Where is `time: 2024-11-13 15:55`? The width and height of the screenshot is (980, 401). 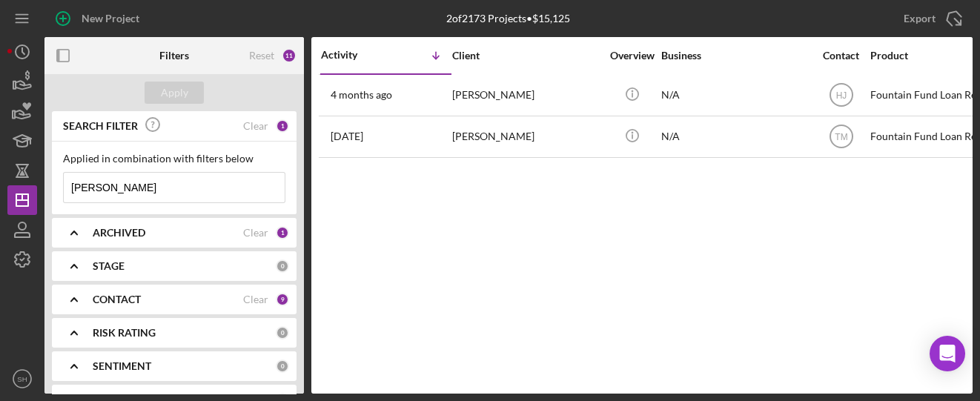 time: 2024-11-13 15:55 is located at coordinates (346, 136).